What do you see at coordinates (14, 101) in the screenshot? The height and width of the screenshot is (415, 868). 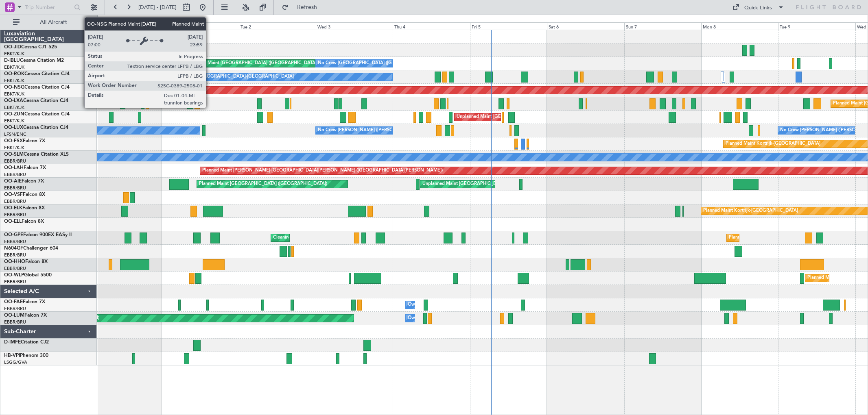 I see `span: OO-LXA` at bounding box center [14, 101].